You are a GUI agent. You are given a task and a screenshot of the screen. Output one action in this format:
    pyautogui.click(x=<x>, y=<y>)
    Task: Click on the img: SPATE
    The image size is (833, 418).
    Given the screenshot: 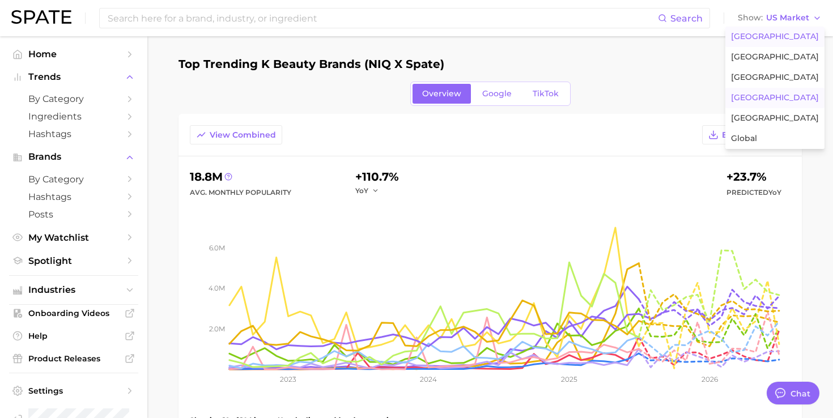 What is the action you would take?
    pyautogui.click(x=41, y=17)
    